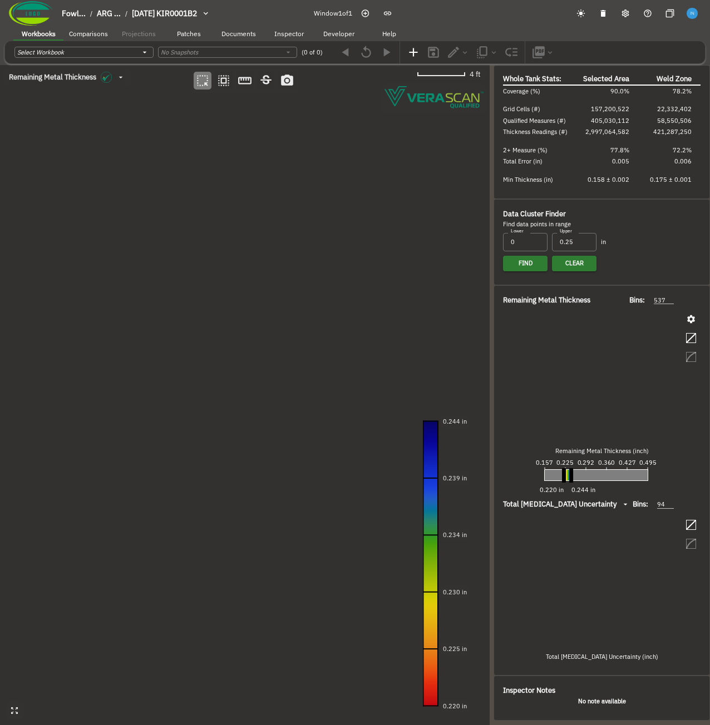 The height and width of the screenshot is (725, 710). What do you see at coordinates (601, 224) in the screenshot?
I see `div: Find data points in range` at bounding box center [601, 224].